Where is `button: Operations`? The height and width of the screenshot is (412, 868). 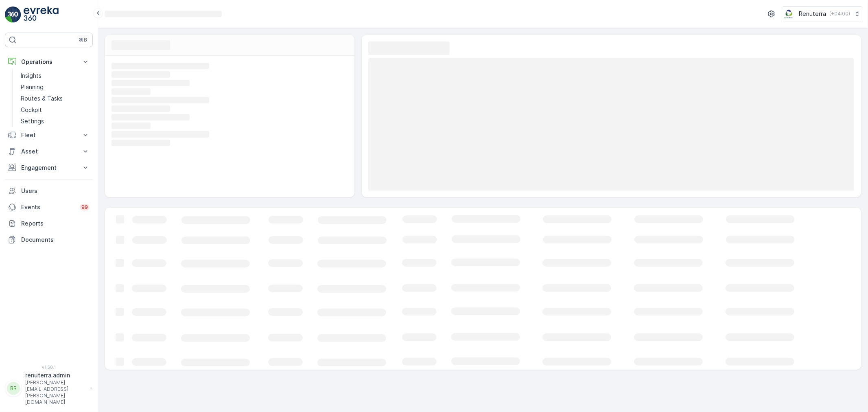 button: Operations is located at coordinates (49, 62).